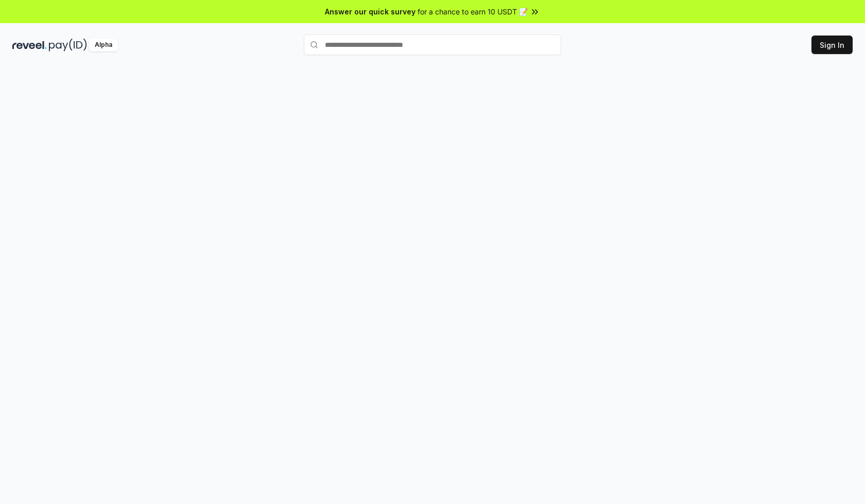 This screenshot has width=865, height=504. Describe the element at coordinates (370, 11) in the screenshot. I see `span: Answer our quick survey` at that location.